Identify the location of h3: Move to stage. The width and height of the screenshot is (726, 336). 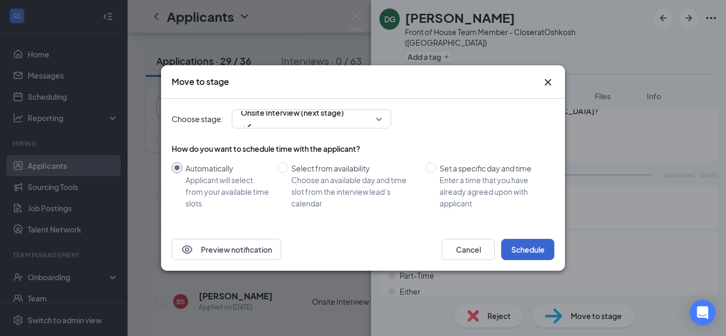
(200, 82).